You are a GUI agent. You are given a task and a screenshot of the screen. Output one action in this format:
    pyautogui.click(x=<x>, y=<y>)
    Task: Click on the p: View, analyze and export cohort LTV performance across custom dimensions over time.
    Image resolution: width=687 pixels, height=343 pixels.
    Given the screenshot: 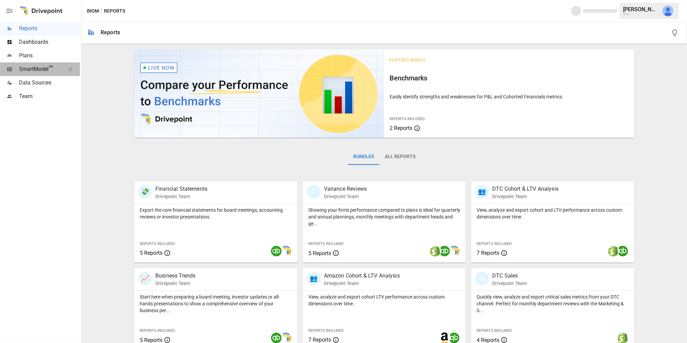 What is the action you would take?
    pyautogui.click(x=384, y=301)
    